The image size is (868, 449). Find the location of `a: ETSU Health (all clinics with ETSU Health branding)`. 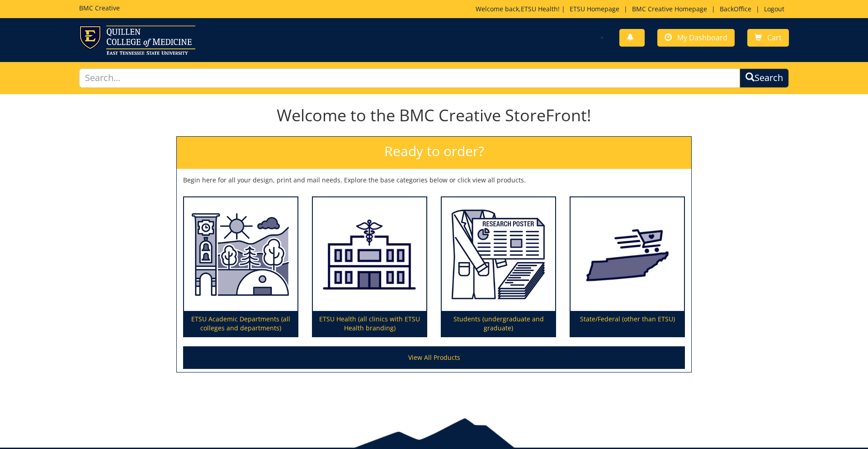

a: ETSU Health (all clinics with ETSU Health branding) is located at coordinates (369, 267).